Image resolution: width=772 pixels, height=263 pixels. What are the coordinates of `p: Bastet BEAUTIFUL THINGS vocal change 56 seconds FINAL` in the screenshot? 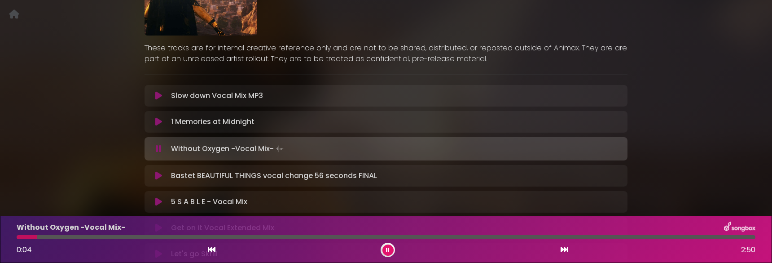 It's located at (274, 175).